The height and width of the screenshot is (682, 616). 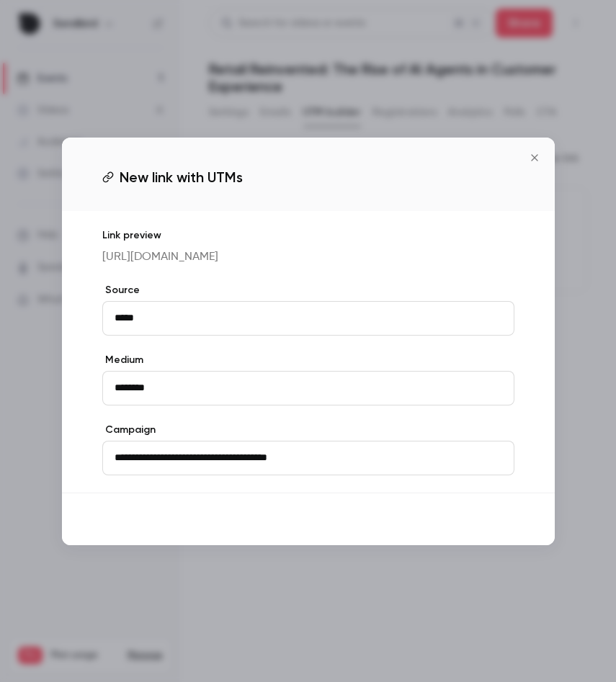 What do you see at coordinates (181, 177) in the screenshot?
I see `span: New link with UTMs` at bounding box center [181, 177].